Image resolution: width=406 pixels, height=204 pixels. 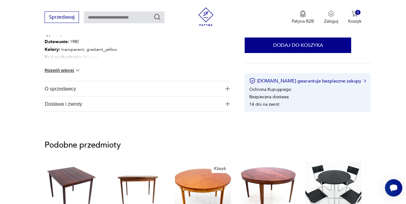 I want to click on b: Typ :, so click(x=49, y=34).